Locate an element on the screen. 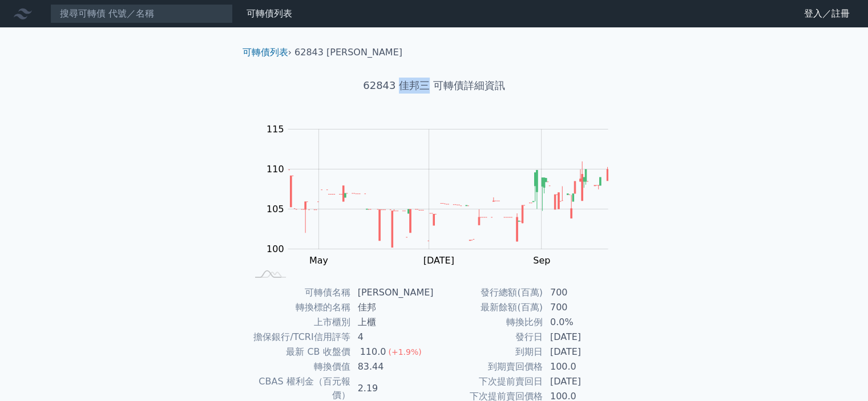  td: 最新餘額(百萬) is located at coordinates (489, 307).